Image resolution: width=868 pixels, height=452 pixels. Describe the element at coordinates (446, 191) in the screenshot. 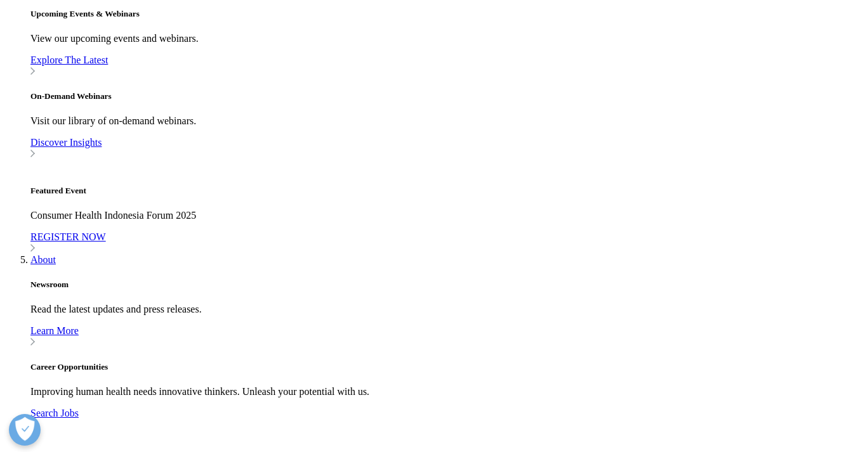

I see `h5: Featured Event` at that location.